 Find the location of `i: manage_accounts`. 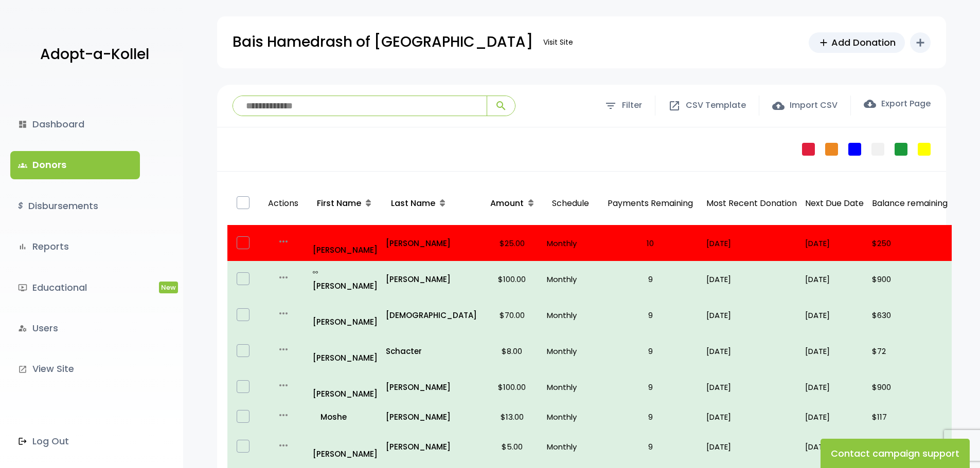

i: manage_accounts is located at coordinates (23, 328).